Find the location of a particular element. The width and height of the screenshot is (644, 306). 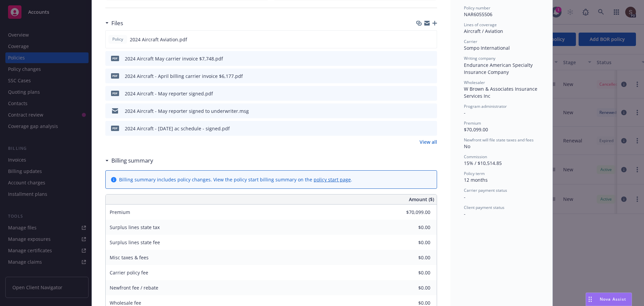

span: Writing company is located at coordinates (480, 58).